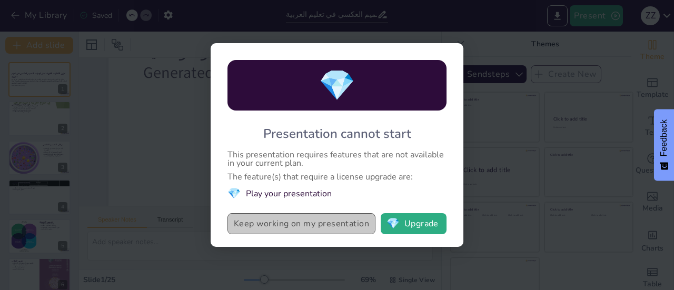 This screenshot has width=674, height=290. What do you see at coordinates (413, 224) in the screenshot?
I see `button: diamondUpgrade` at bounding box center [413, 224].